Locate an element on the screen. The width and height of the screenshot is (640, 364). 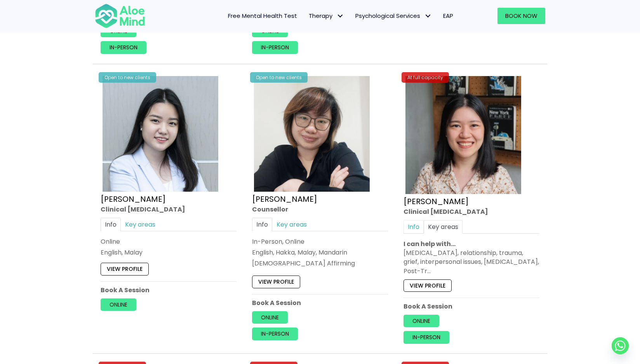
div: Online is located at coordinates (169, 241).